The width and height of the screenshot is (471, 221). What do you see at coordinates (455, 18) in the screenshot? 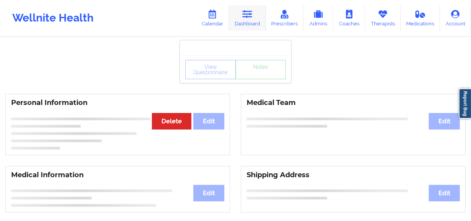
I see `a: Account` at bounding box center [455, 18].